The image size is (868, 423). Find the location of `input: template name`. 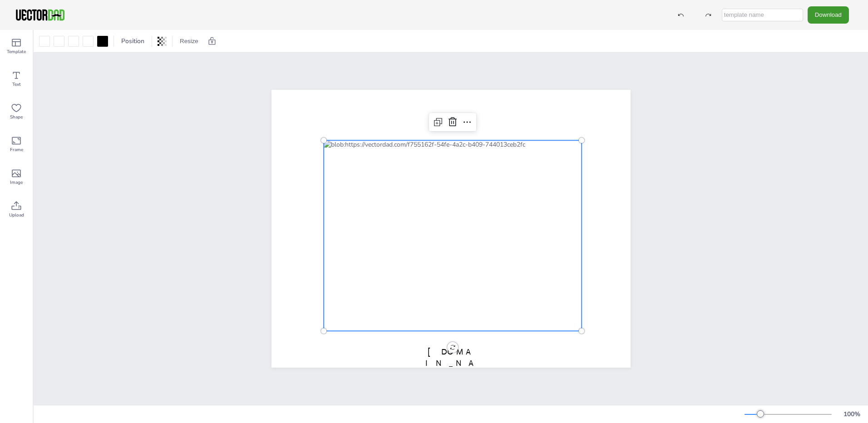

input: template name is located at coordinates (762, 15).